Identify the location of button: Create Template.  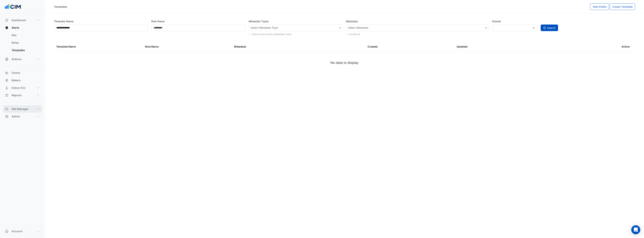
(622, 7).